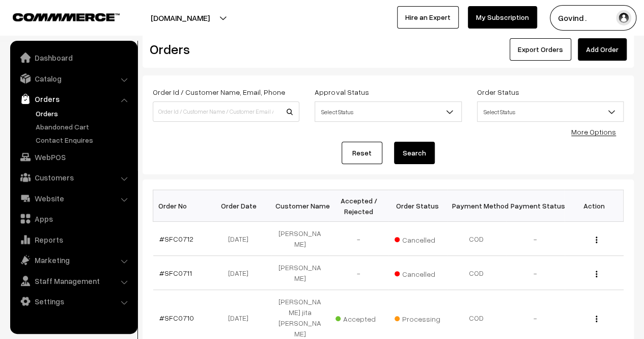 The image size is (644, 339). Describe the element at coordinates (183, 206) in the screenshot. I see `th: Order No` at that location.